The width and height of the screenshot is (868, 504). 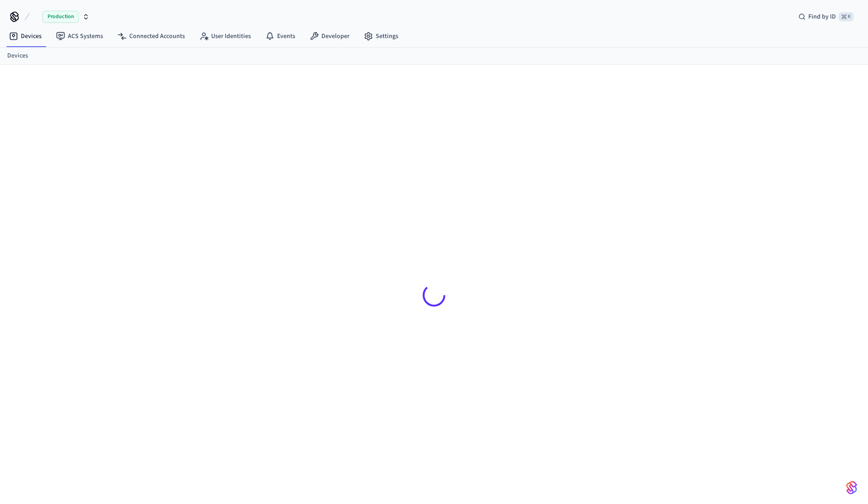 I want to click on a: Developer, so click(x=330, y=36).